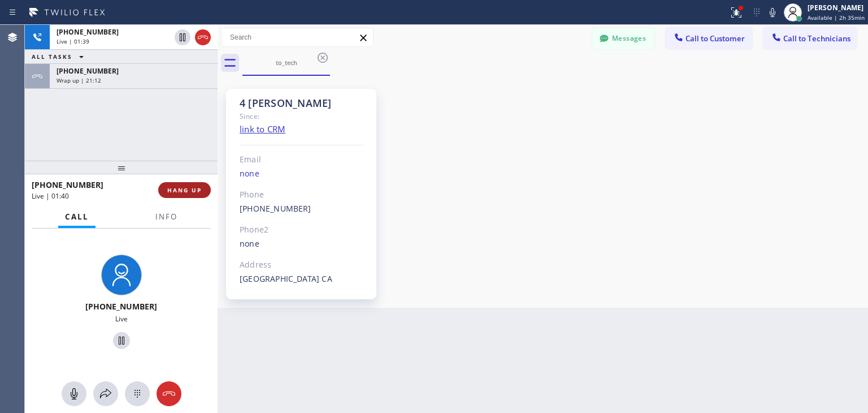  Describe the element at coordinates (624, 38) in the screenshot. I see `button: Messages` at that location.